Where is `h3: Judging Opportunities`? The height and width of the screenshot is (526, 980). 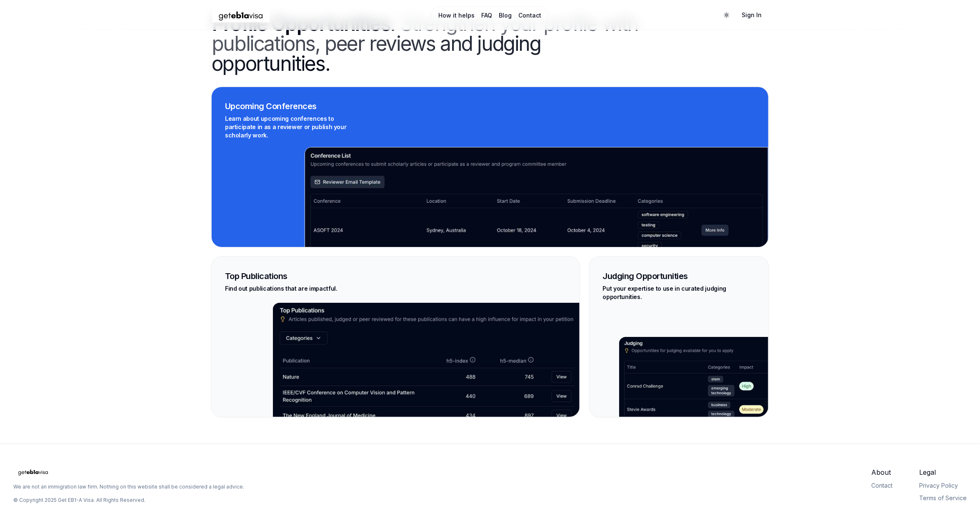 h3: Judging Opportunities is located at coordinates (679, 276).